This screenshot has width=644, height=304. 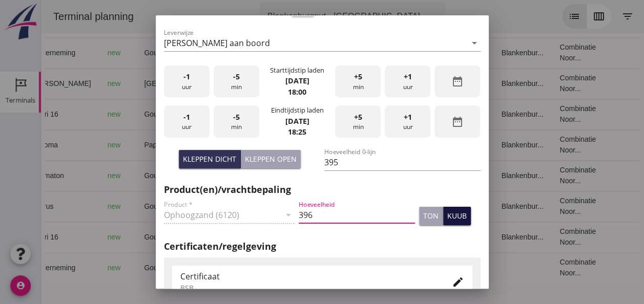 I want to click on i: calendar_view_week, so click(x=558, y=16).